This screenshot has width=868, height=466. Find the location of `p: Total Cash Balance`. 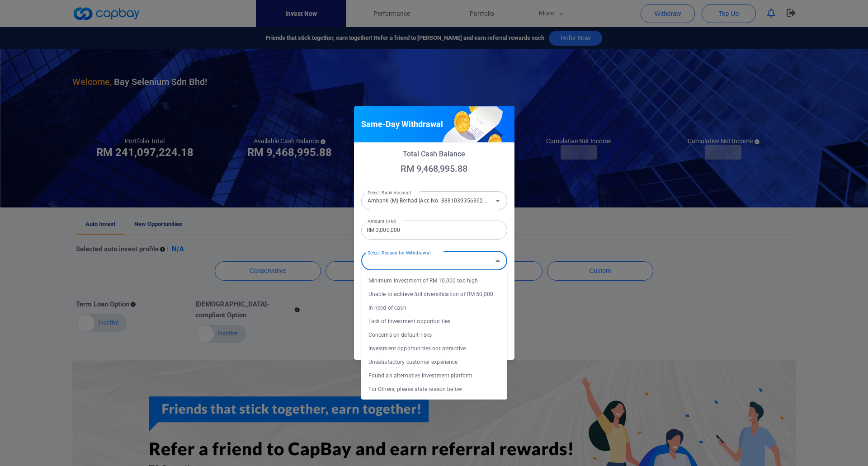

p: Total Cash Balance is located at coordinates (434, 154).